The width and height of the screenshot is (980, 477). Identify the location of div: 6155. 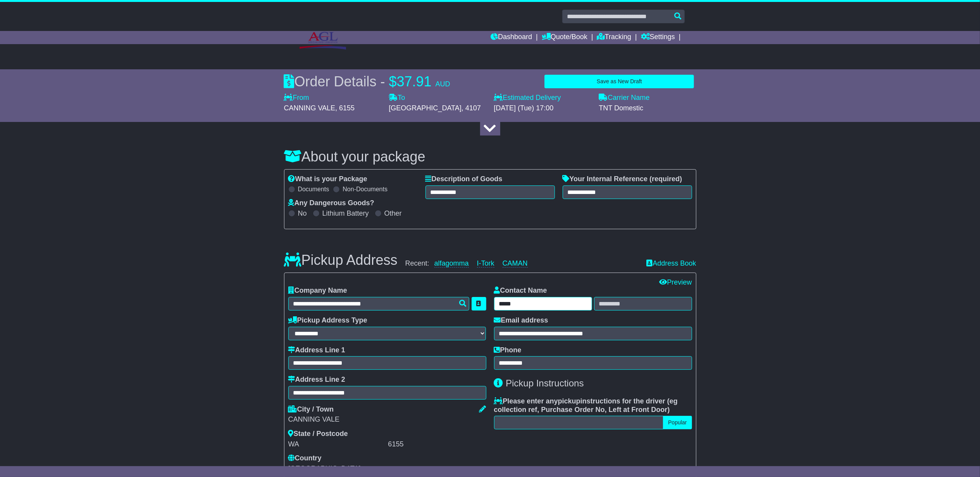
(437, 444).